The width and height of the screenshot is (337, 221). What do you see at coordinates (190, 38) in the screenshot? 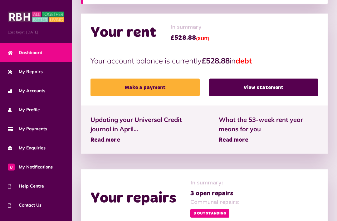
I see `span: £528.88` at bounding box center [190, 38].